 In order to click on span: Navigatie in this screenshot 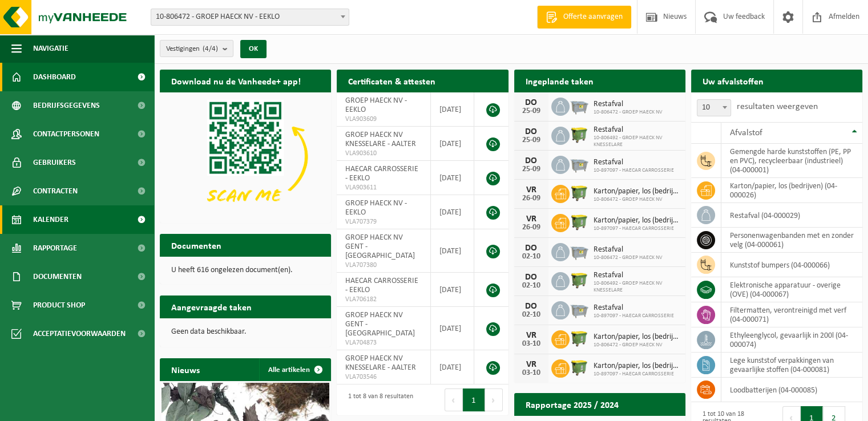, I will do `click(51, 49)`.